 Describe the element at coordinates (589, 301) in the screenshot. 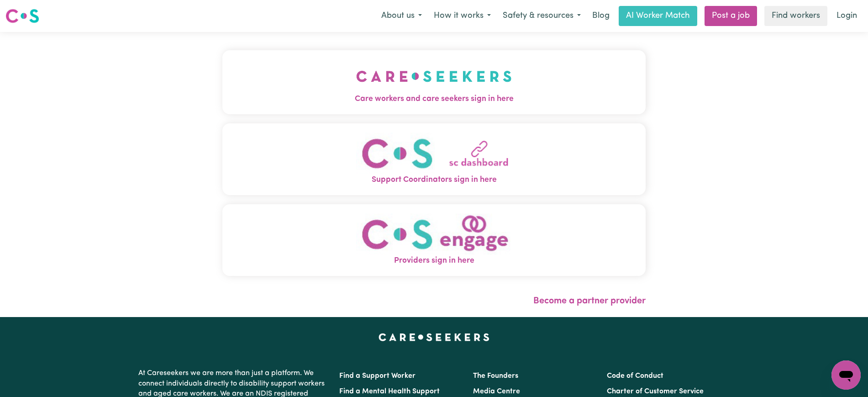

I see `a: Become a partner provider` at that location.